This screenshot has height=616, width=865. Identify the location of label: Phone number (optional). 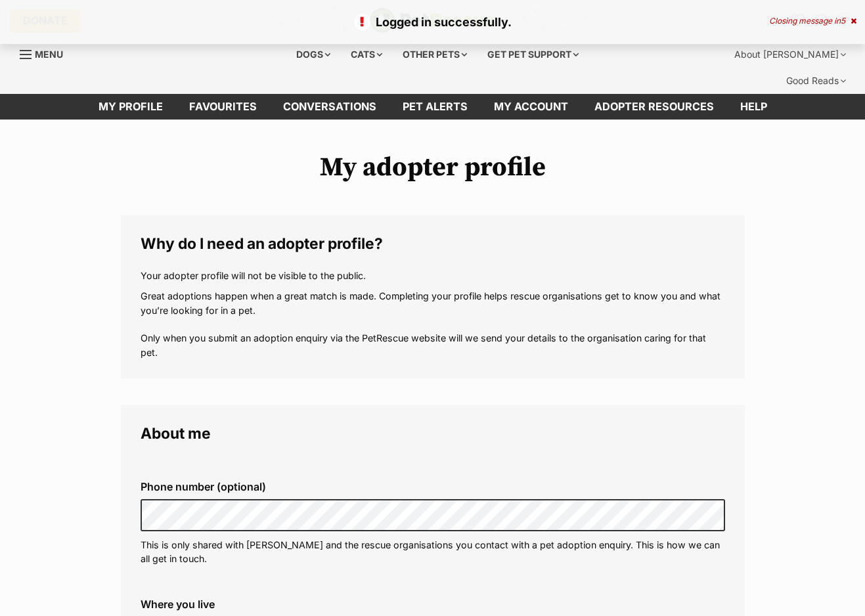
(433, 486).